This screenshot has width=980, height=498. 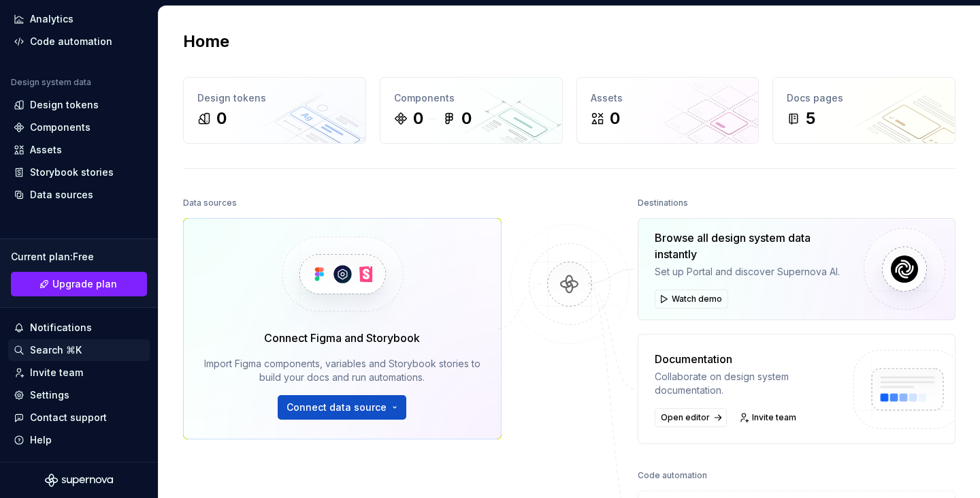 I want to click on a: Assets, so click(x=79, y=150).